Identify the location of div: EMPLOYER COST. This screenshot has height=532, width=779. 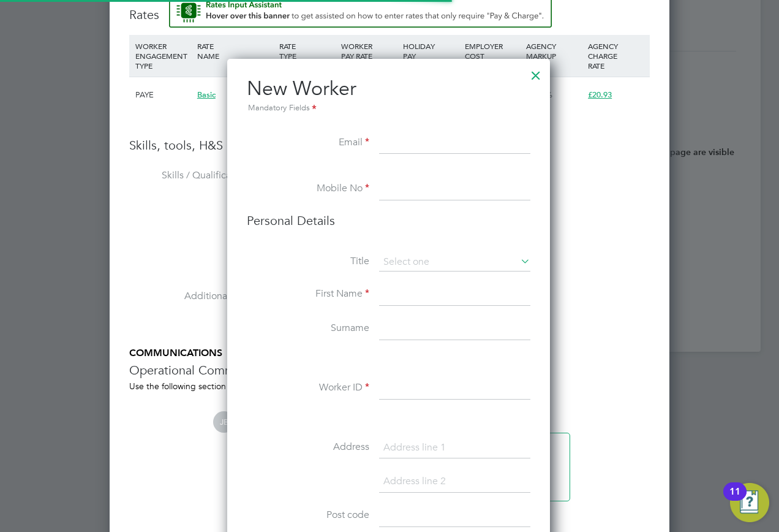
(492, 51).